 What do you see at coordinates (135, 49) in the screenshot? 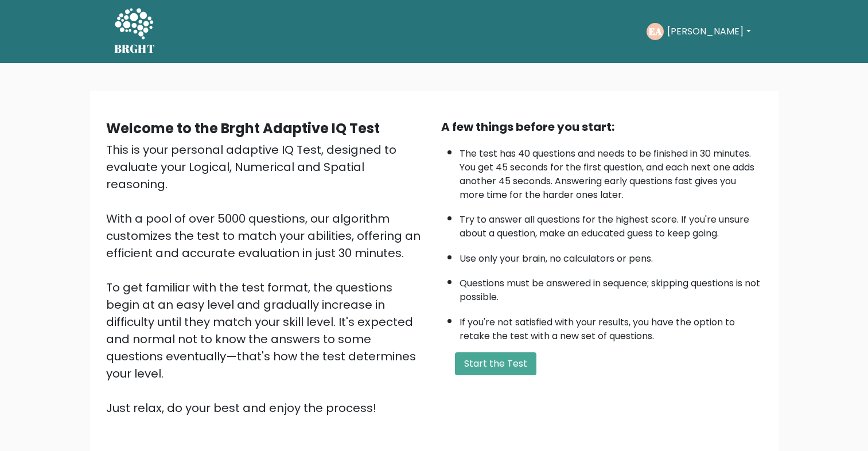
I see `h5: BRGHT` at bounding box center [135, 49].